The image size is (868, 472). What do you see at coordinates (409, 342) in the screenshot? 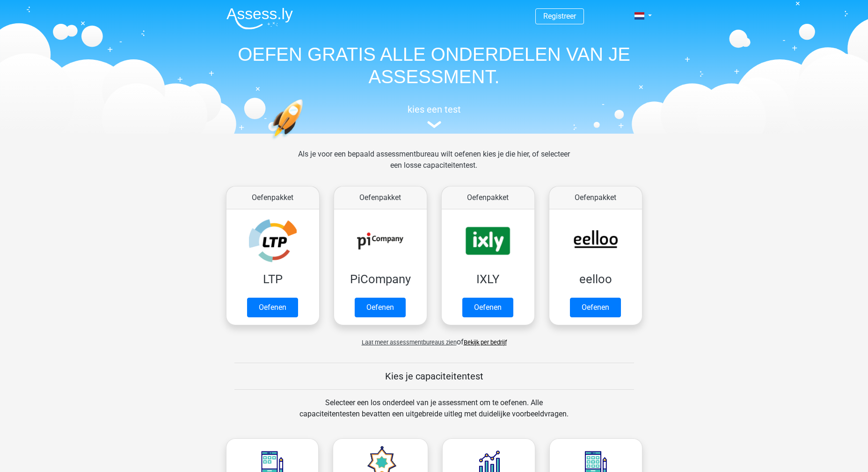
I see `span: Laat meer assessmentbureaus zien` at bounding box center [409, 342].